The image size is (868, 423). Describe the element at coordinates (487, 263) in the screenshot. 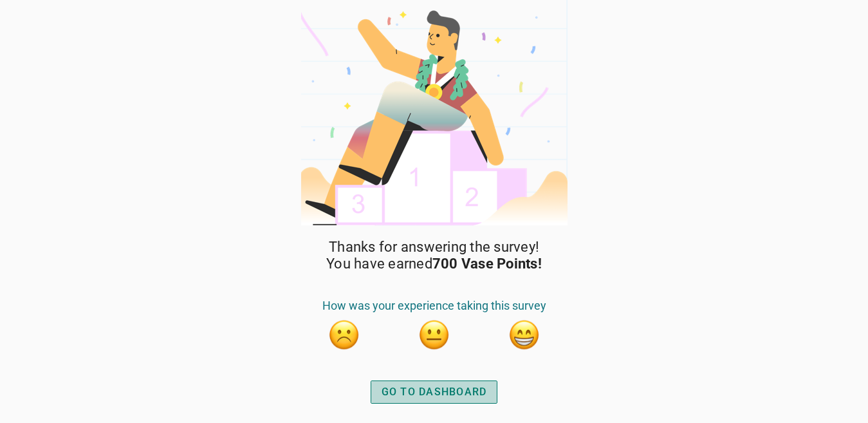

I see `strong: 700 Vase Points!` at that location.